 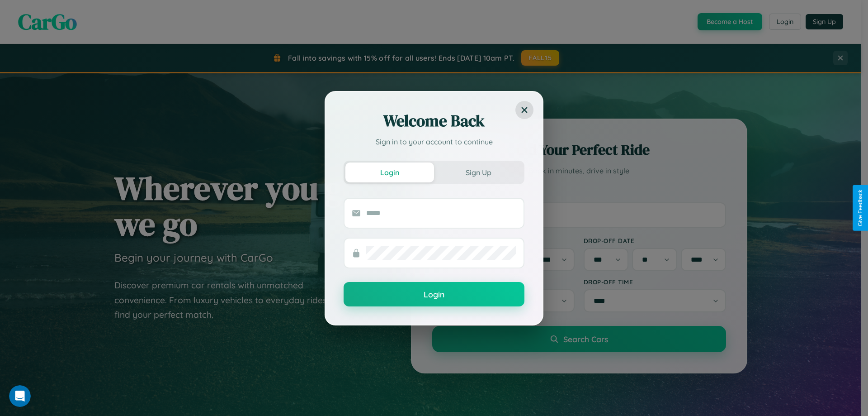 I want to click on button: Sign Up, so click(x=478, y=173).